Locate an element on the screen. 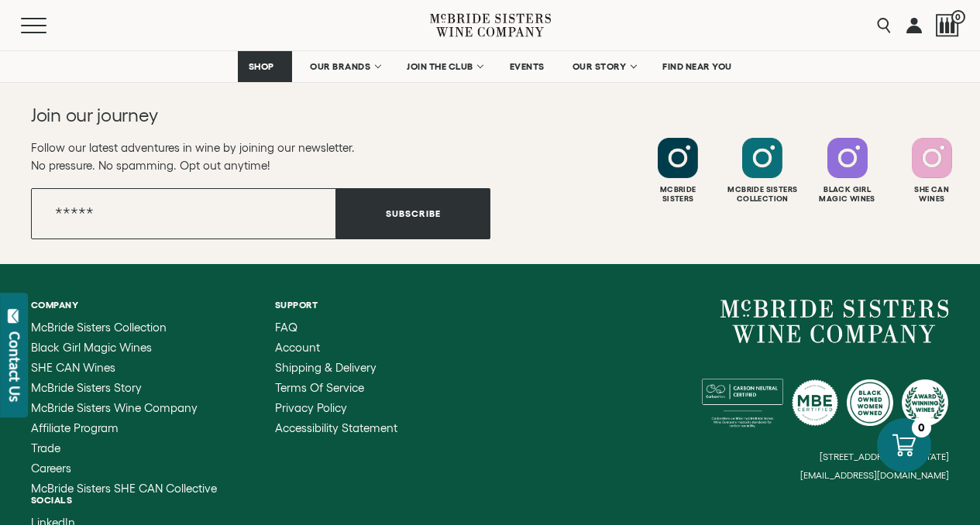 This screenshot has height=525, width=980. span: McBride Sisters SHE CAN Collective is located at coordinates (124, 487).